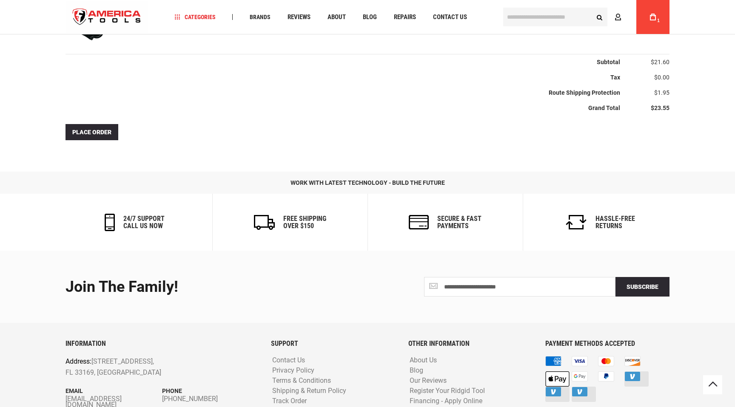 Image resolution: width=735 pixels, height=407 pixels. I want to click on h6: 24/7 support call us now, so click(144, 222).